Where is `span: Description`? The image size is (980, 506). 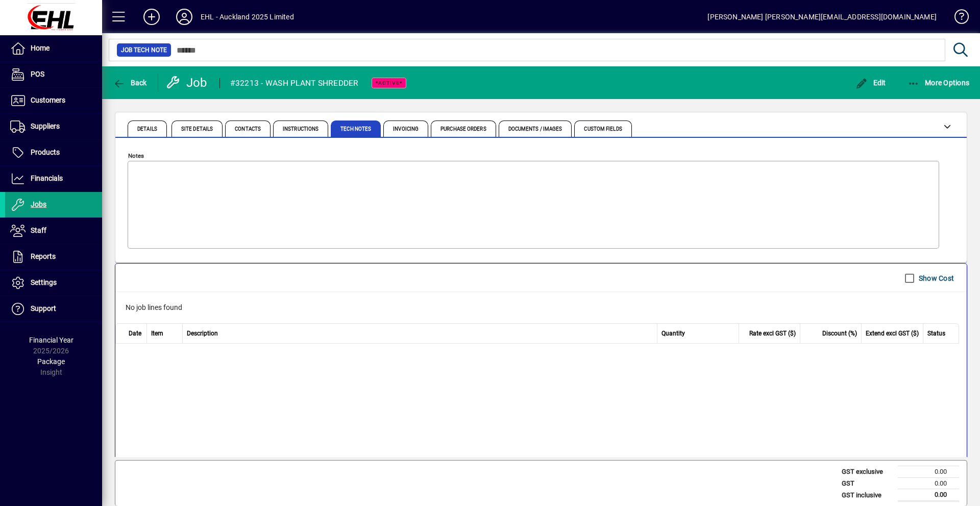 span: Description is located at coordinates (202, 333).